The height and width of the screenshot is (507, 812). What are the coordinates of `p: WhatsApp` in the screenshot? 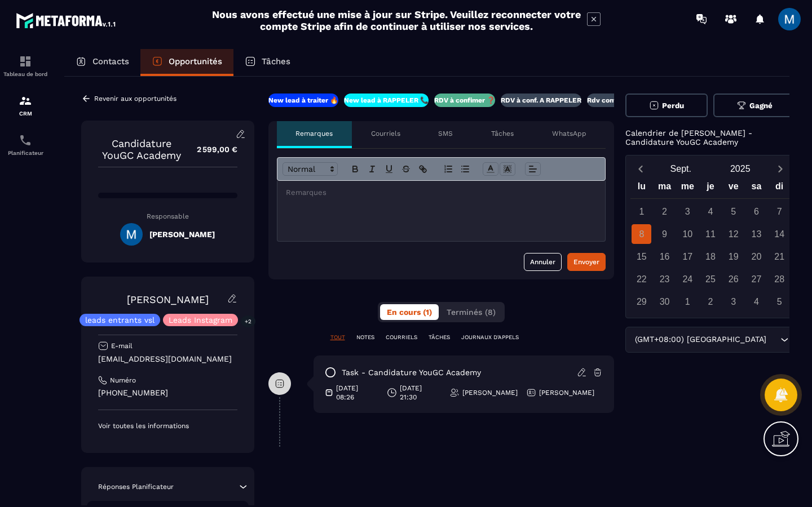 It's located at (569, 134).